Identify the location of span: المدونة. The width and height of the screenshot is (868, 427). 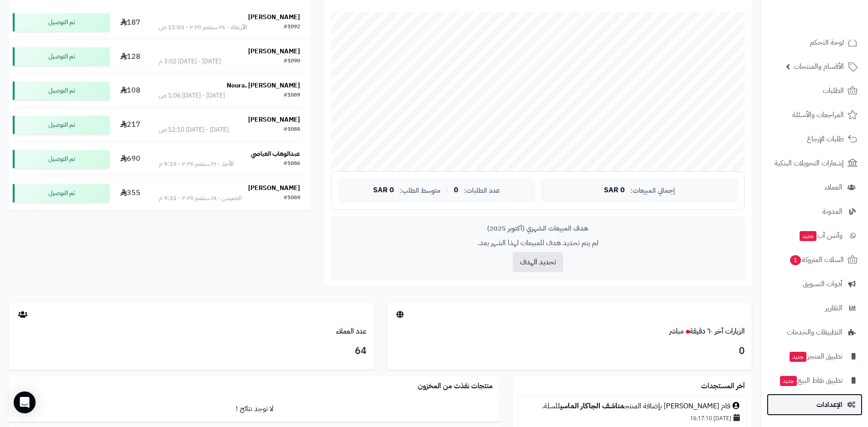
(832, 211).